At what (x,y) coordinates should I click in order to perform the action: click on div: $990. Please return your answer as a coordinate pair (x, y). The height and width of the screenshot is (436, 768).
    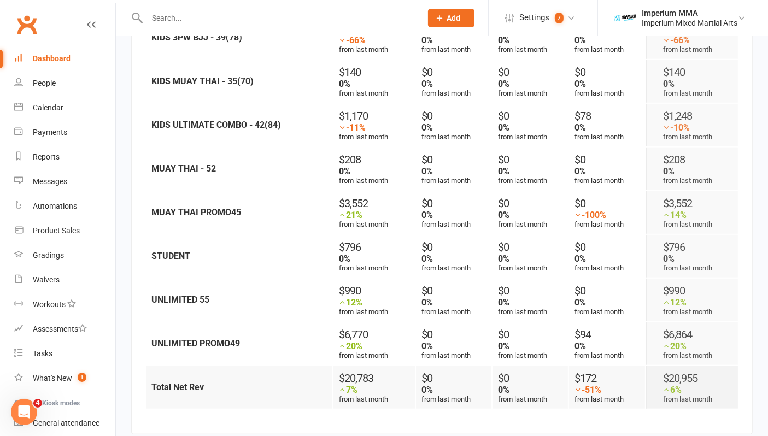
    Looking at the image, I should click on (377, 291).